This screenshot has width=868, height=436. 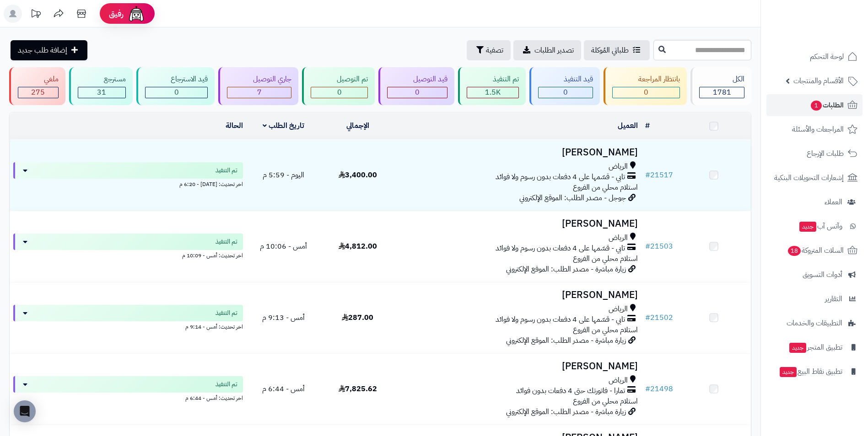 What do you see at coordinates (36, 15) in the screenshot?
I see `a: تحديثات المنصة` at bounding box center [36, 15].